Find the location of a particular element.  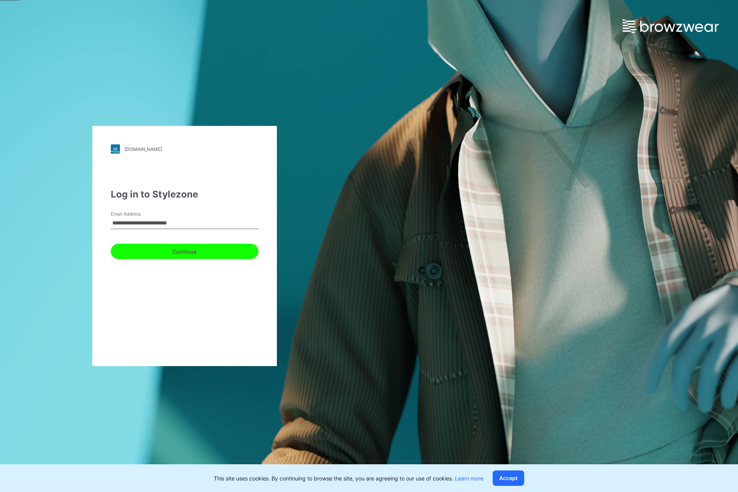

button: Continue is located at coordinates (185, 251).